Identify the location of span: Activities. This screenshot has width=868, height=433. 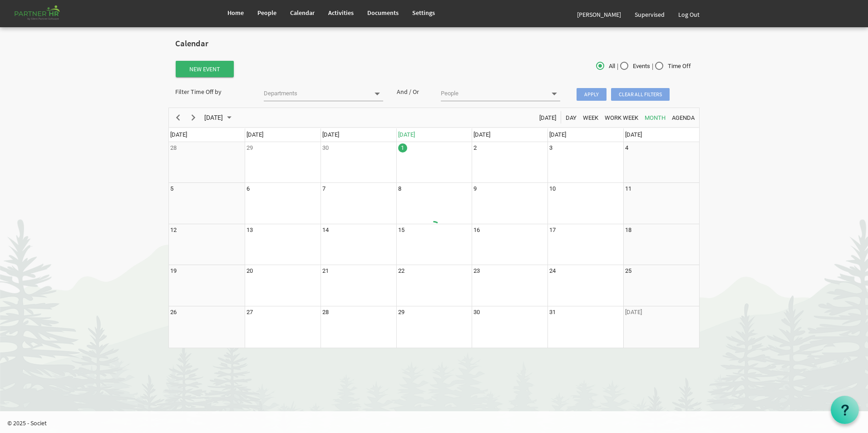
(341, 13).